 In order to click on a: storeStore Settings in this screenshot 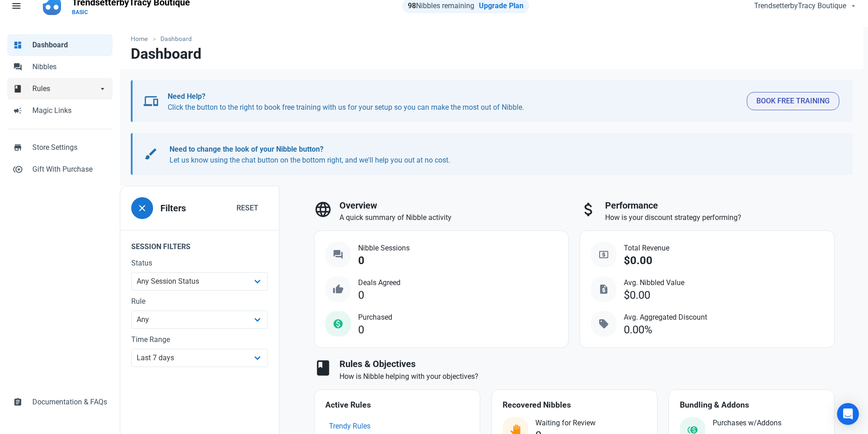, I will do `click(60, 148)`.